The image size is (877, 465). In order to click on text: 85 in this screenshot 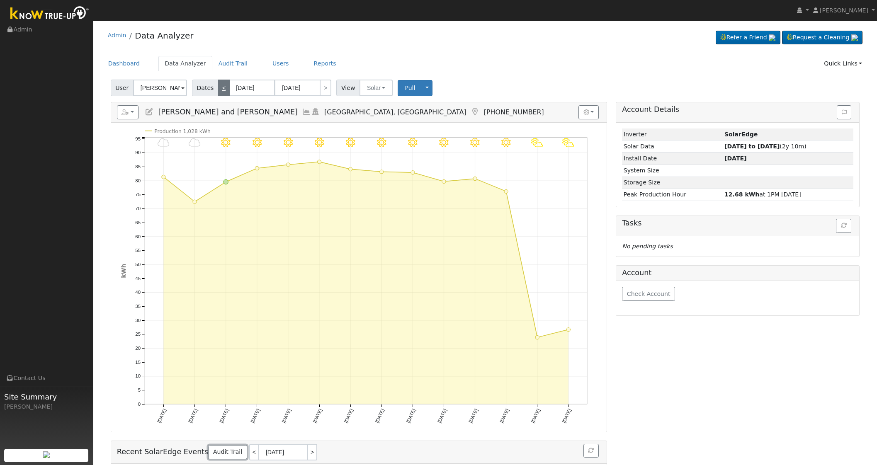, I will do `click(138, 167)`.